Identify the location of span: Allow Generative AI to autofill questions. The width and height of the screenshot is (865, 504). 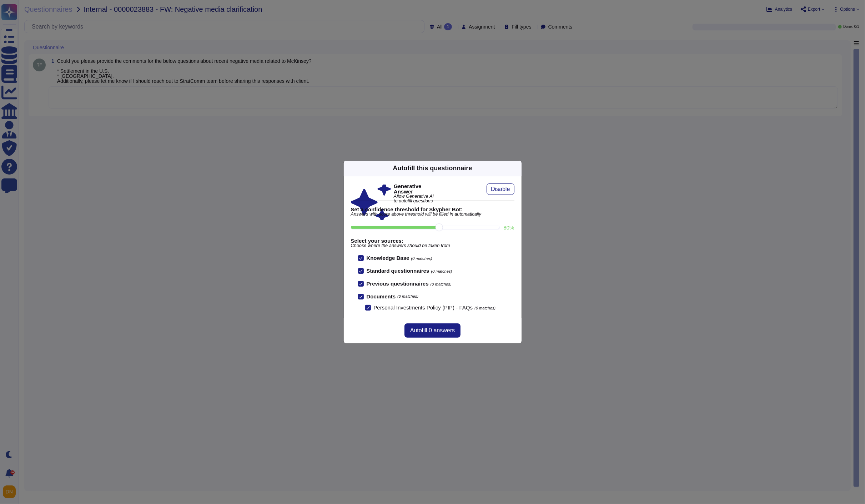
(414, 199).